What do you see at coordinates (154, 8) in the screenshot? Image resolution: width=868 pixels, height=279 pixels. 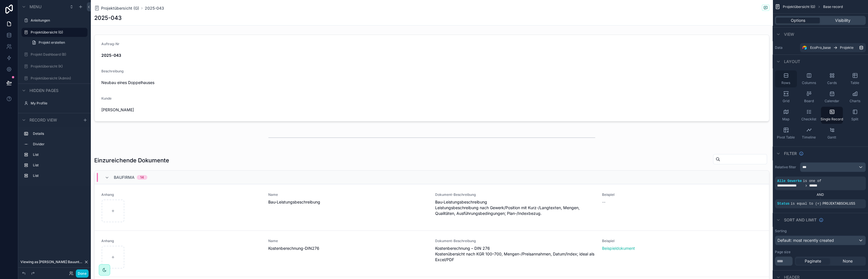 I see `span: 2025-043` at bounding box center [154, 8].